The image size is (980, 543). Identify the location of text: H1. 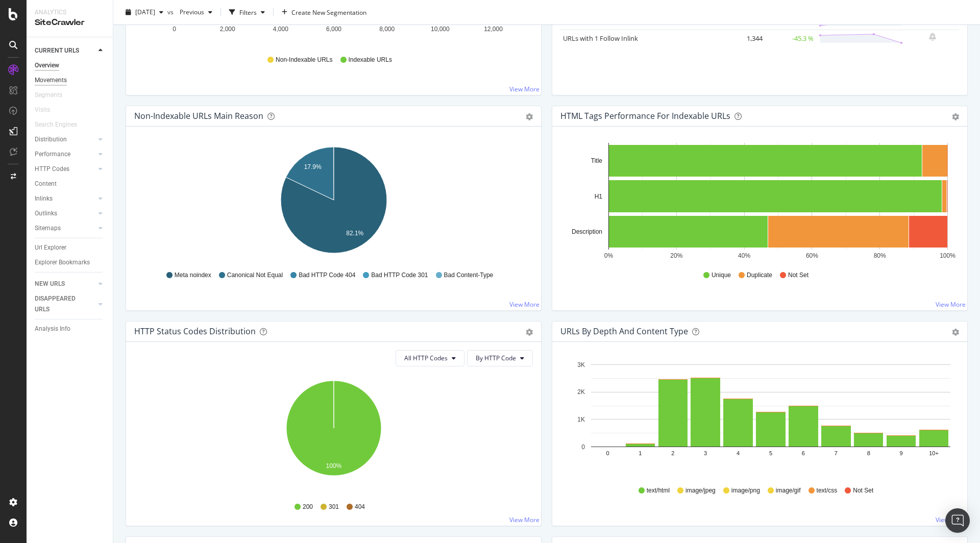
(599, 196).